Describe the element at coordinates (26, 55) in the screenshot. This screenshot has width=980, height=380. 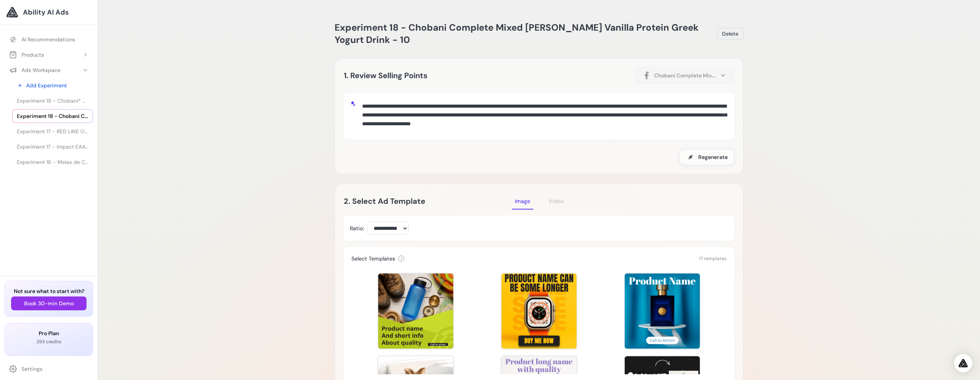
I see `div: Products` at that location.